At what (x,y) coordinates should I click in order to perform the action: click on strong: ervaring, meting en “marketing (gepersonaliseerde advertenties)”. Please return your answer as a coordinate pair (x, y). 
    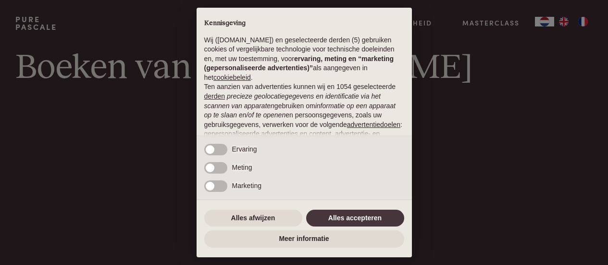
    Looking at the image, I should click on (299, 63).